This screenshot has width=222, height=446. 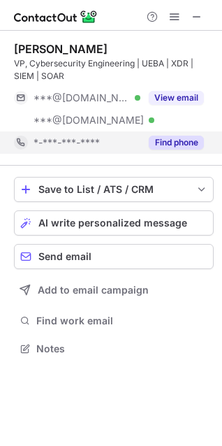 I want to click on img: ContactOut v5.3.10, so click(x=56, y=17).